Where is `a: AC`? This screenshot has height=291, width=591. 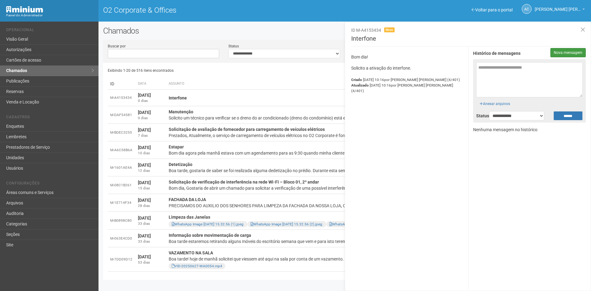
a: AC is located at coordinates (527, 9).